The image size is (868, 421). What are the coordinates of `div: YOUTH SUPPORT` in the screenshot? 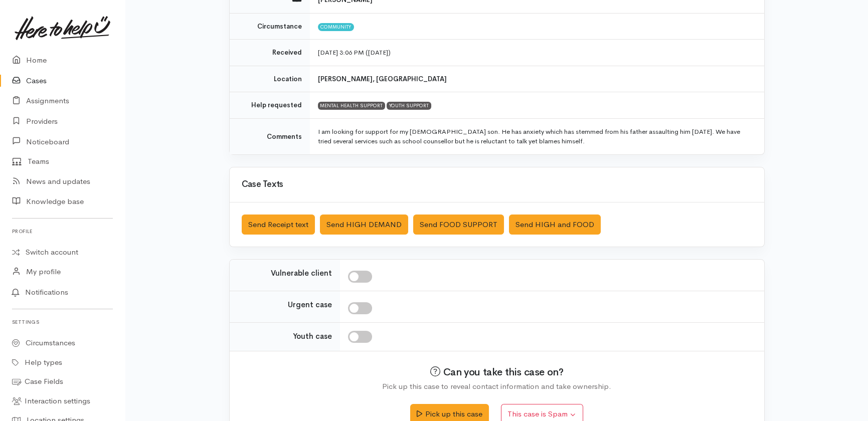 It's located at (409, 106).